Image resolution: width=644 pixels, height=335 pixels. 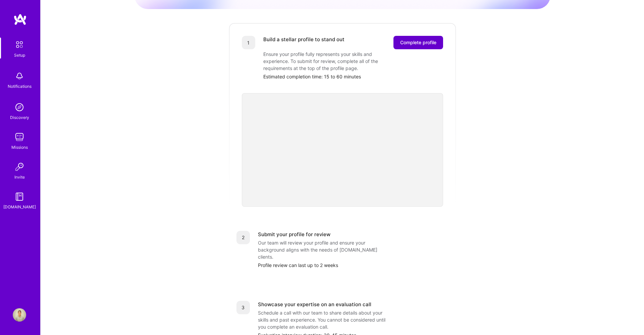 What do you see at coordinates (418, 43) in the screenshot?
I see `span: Complete profile` at bounding box center [418, 43].